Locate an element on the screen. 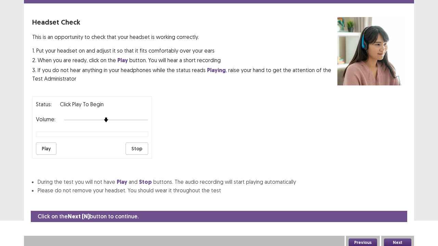 The width and height of the screenshot is (438, 246). p: This is an opportunity to check that your headset is working correctly. is located at coordinates (185, 37).